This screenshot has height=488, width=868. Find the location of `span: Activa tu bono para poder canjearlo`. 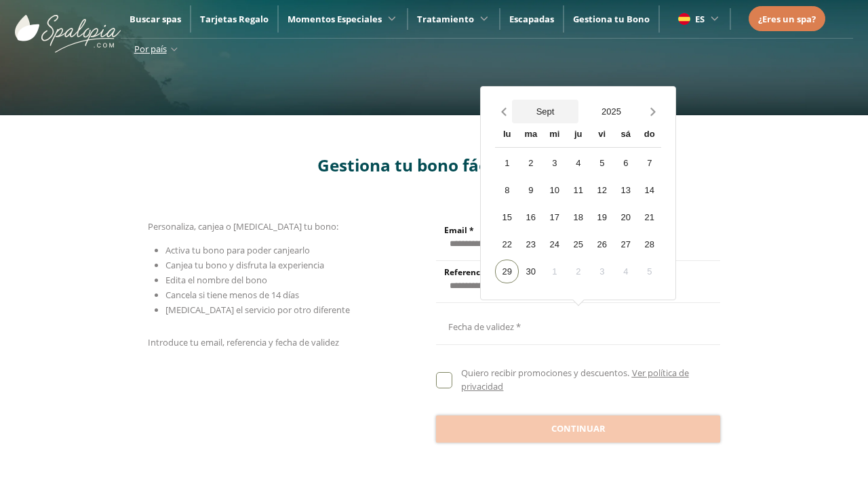

span: Activa tu bono para poder canjearlo is located at coordinates (237, 250).